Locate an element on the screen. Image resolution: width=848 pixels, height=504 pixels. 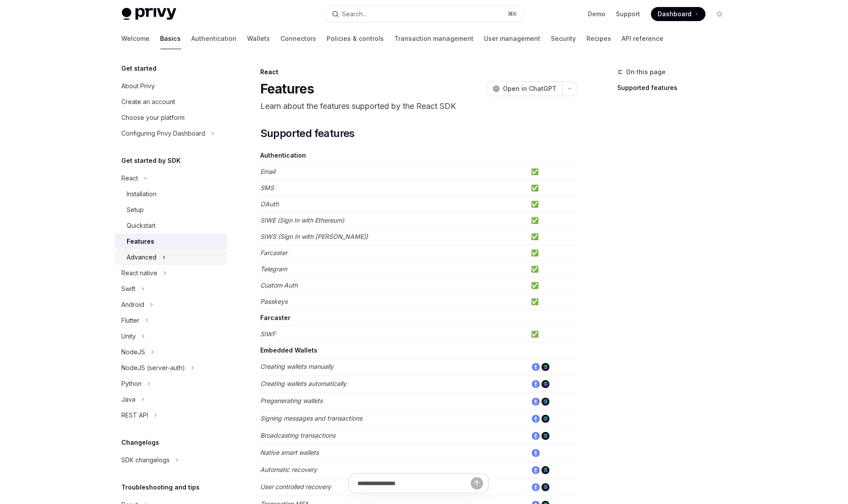
div: Choose your platform is located at coordinates (153, 118).